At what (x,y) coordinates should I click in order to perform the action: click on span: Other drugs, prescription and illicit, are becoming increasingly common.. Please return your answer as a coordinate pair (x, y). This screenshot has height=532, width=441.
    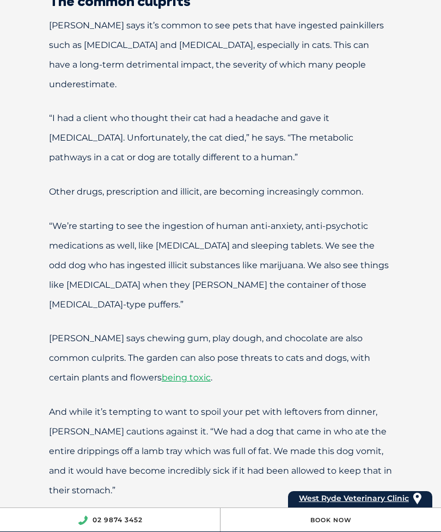
    Looking at the image, I should click on (206, 191).